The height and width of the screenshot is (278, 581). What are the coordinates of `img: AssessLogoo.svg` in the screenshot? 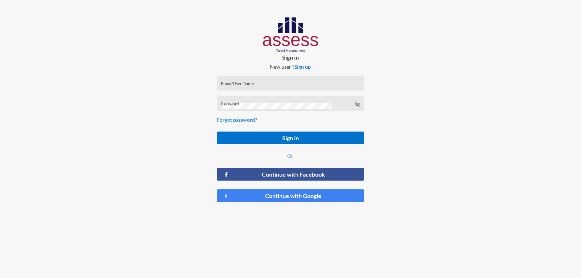 It's located at (291, 35).